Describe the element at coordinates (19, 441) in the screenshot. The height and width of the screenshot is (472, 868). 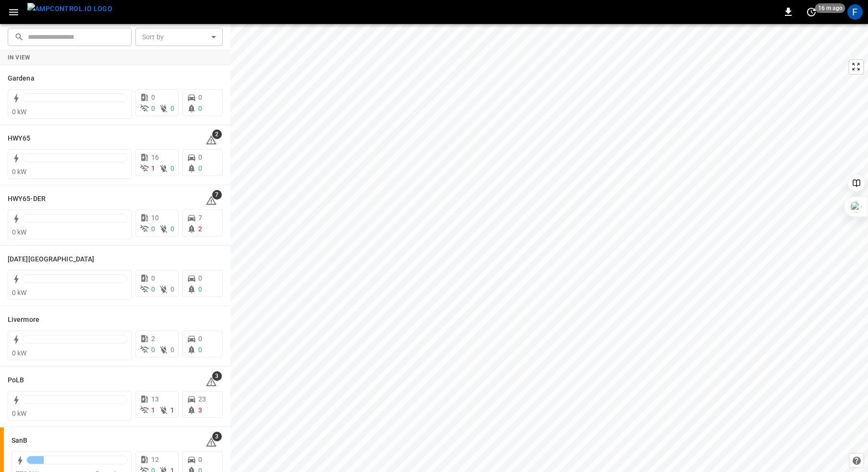
I see `h6: SanB` at that location.